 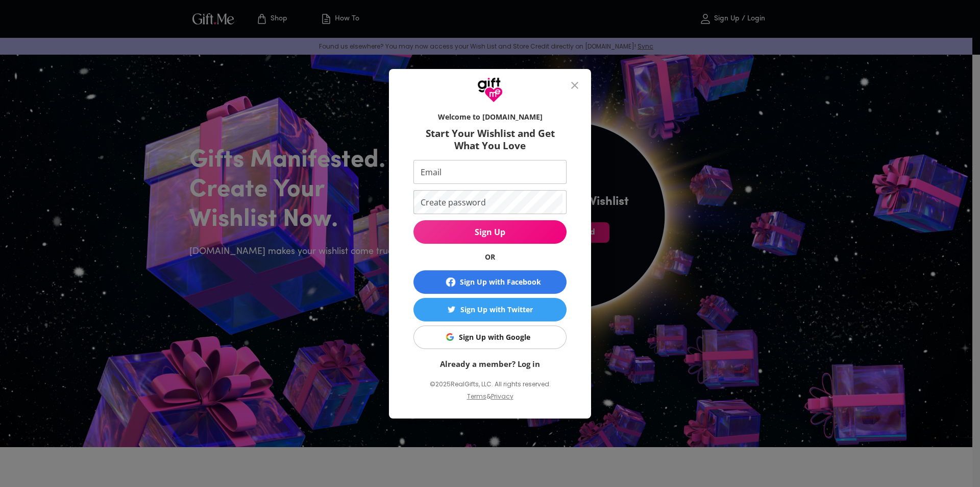 What do you see at coordinates (490, 363) in the screenshot?
I see `a: Already a member? Log in` at bounding box center [490, 363].